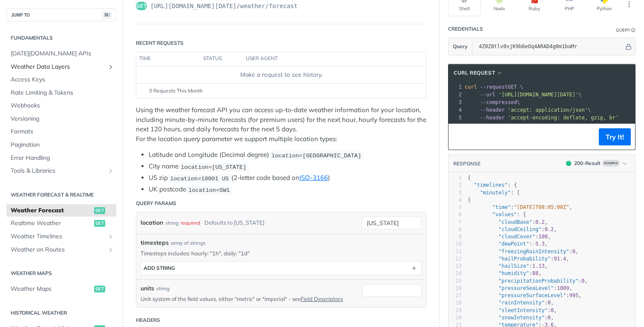 The width and height of the screenshot is (644, 327). What do you see at coordinates (188, 243) in the screenshot?
I see `div: array of strings` at bounding box center [188, 243].